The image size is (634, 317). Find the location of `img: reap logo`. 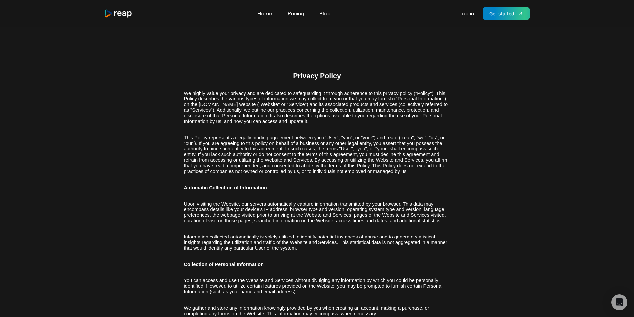

img: reap logo is located at coordinates (118, 13).